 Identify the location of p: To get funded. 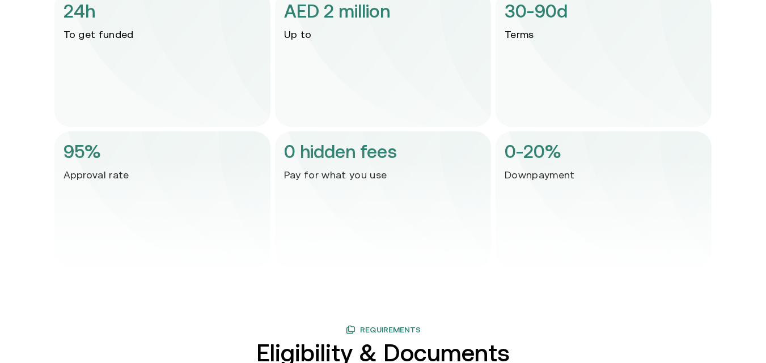
(99, 35).